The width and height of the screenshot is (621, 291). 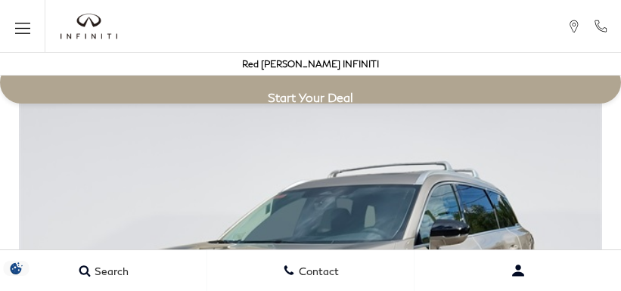 I want to click on img: INFINITI, so click(x=88, y=26).